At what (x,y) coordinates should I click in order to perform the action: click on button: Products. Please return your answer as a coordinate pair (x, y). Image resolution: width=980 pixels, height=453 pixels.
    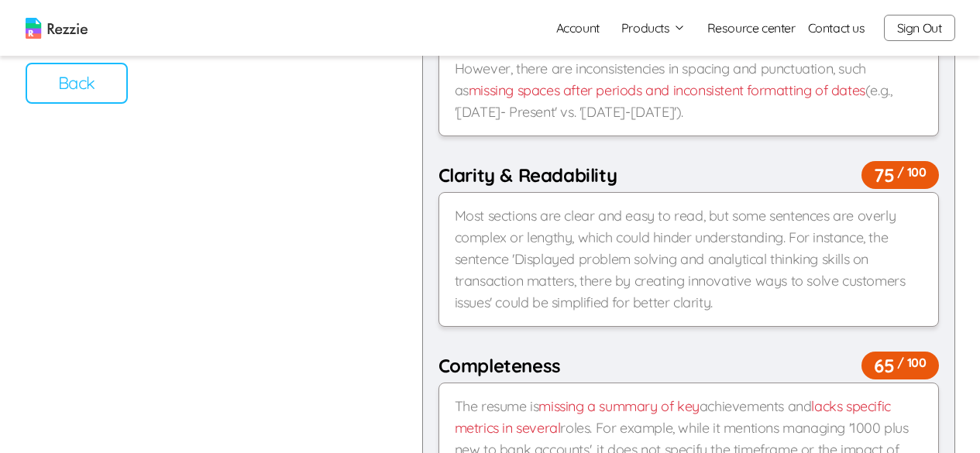
    Looking at the image, I should click on (653, 28).